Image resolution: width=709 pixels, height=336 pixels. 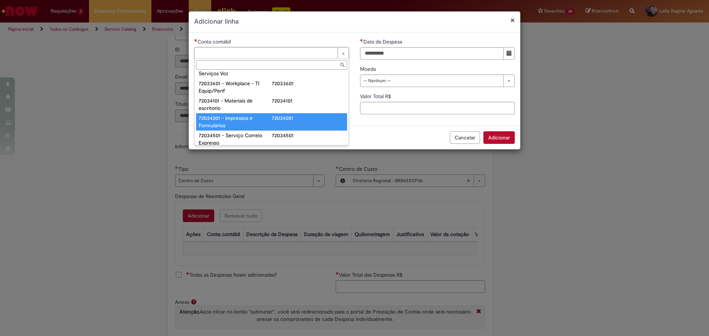 What do you see at coordinates (308, 83) in the screenshot?
I see `div: 72033601` at bounding box center [308, 83].